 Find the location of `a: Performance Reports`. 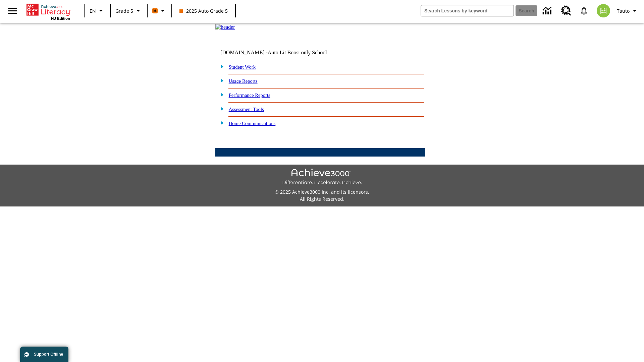

a: Performance Reports is located at coordinates (250, 95).